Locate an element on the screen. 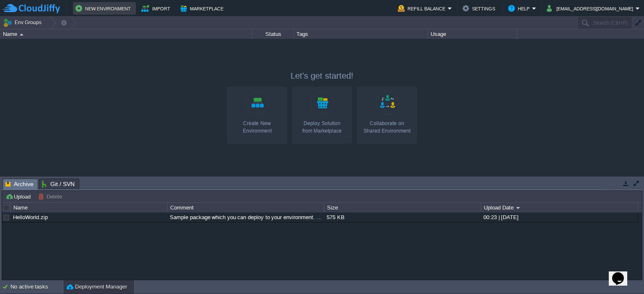 The image size is (644, 294). div: Comment is located at coordinates (246, 208).